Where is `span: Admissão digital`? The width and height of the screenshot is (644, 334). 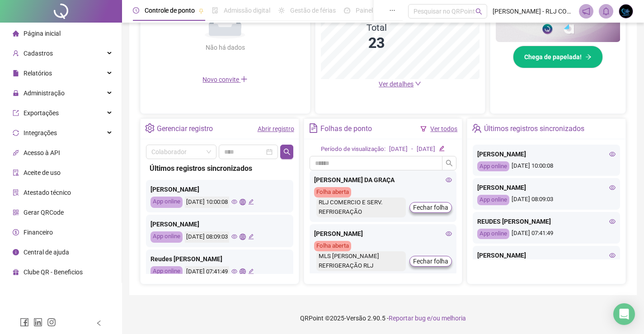
span: Admissão digital is located at coordinates (247, 10).